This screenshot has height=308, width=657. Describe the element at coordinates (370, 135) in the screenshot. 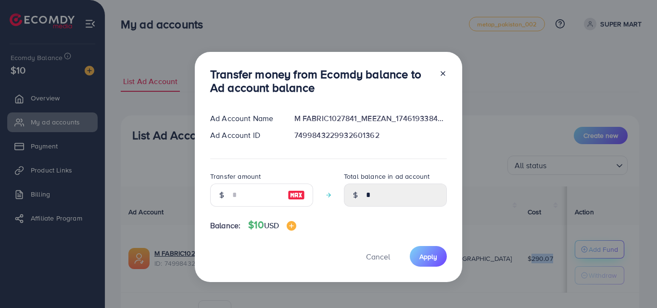

I see `div: 7499843229932601362` at that location.